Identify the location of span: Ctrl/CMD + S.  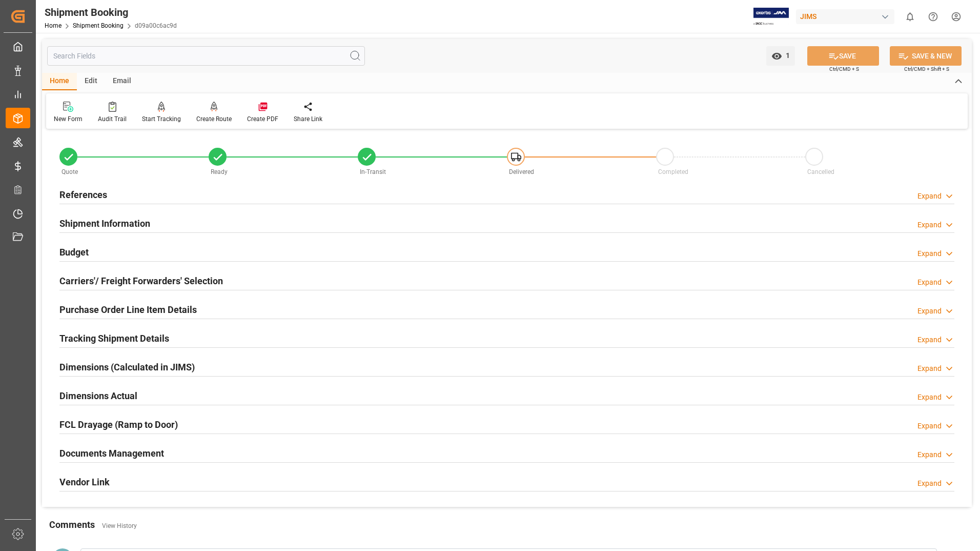
(844, 69).